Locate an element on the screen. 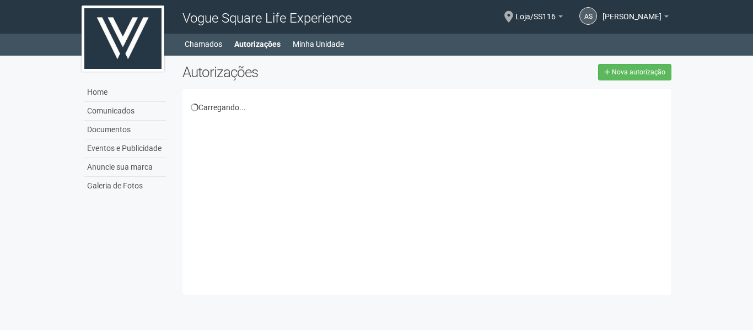  span: Vogue Square Life Experience is located at coordinates (267, 18).